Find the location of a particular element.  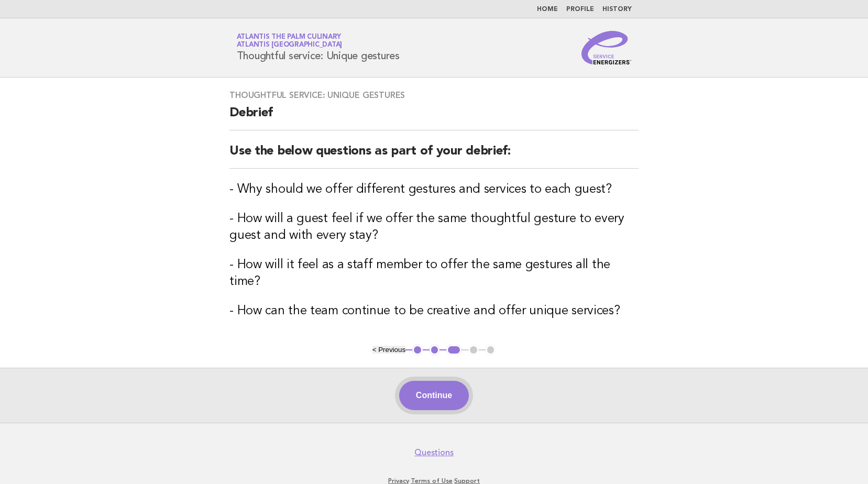

img: Service Energizers is located at coordinates (607, 48).